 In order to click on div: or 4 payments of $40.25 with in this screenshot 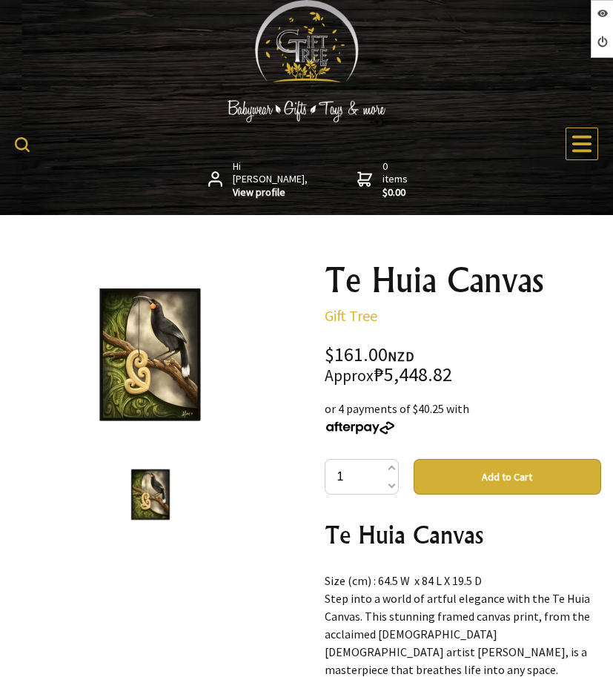, I will do `click(463, 417)`.